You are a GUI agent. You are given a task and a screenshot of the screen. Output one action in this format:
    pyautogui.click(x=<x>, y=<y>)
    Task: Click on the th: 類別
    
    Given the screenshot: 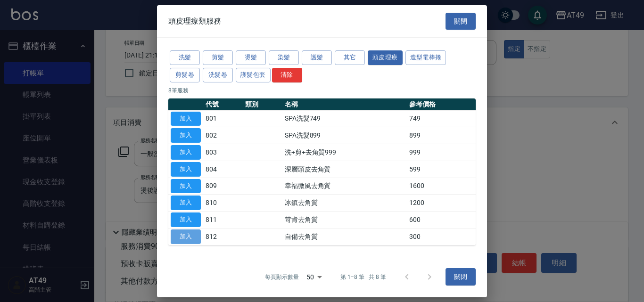 What is the action you would take?
    pyautogui.click(x=263, y=104)
    